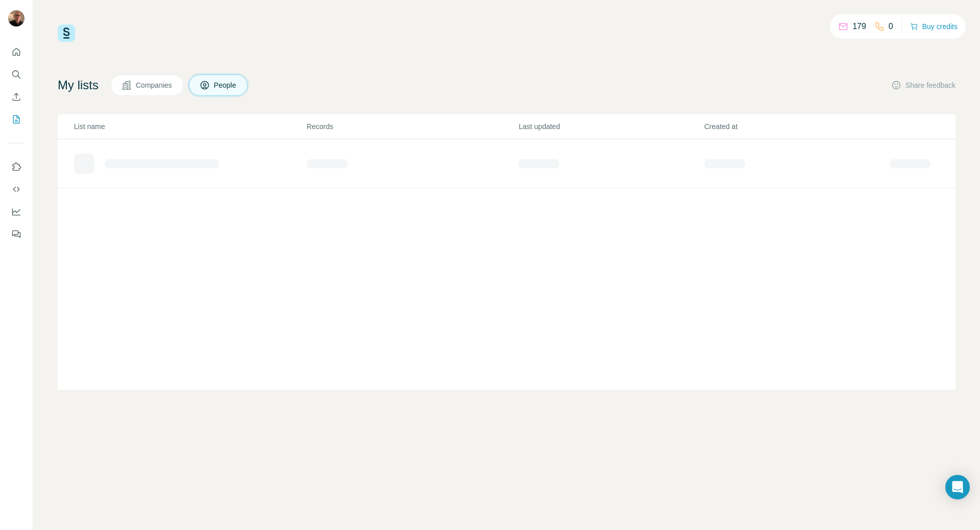 This screenshot has width=980, height=530. I want to click on p: 0, so click(890, 27).